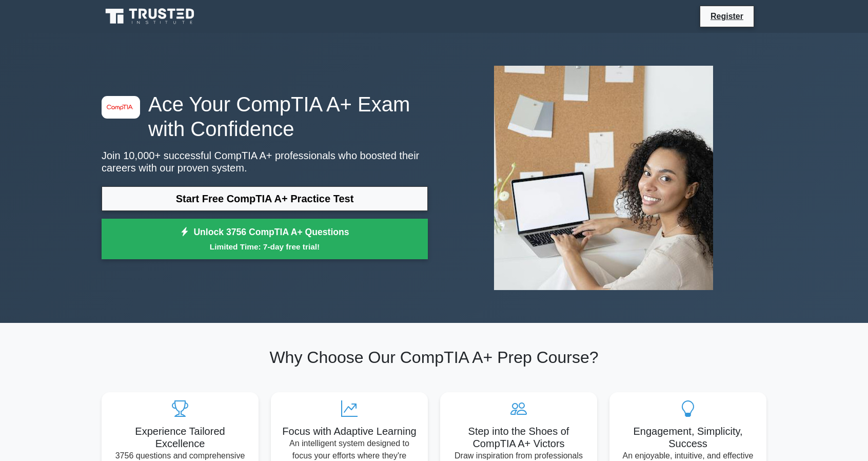 The width and height of the screenshot is (868, 461). Describe the element at coordinates (265, 117) in the screenshot. I see `h1: Ace Your CompTIA A+ Exam with Confidence` at that location.